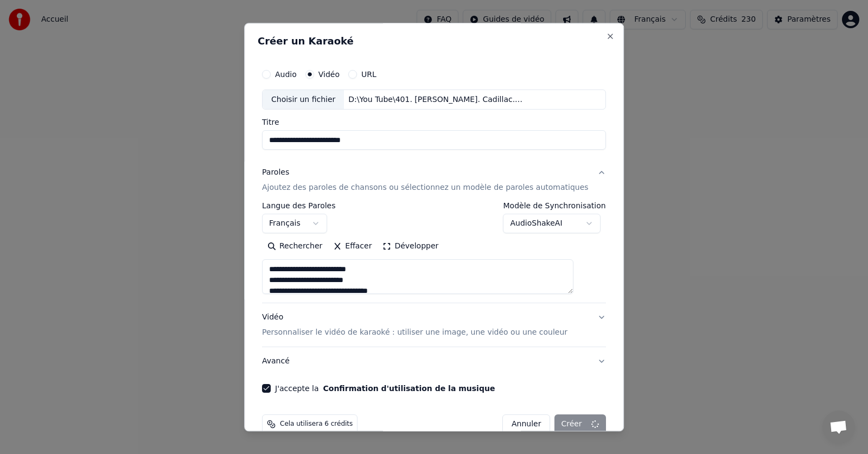  I want to click on button: J'accepte la, so click(409, 389).